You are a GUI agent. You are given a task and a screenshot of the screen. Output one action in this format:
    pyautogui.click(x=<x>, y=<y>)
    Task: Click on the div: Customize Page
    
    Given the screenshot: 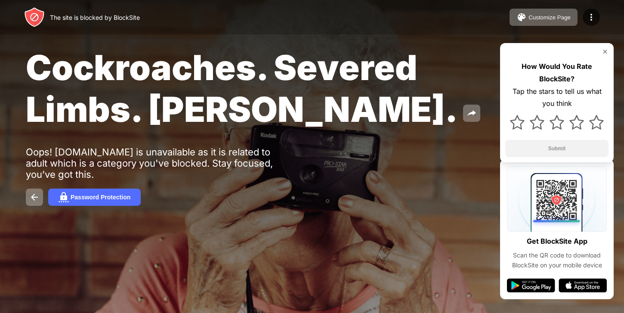 What is the action you would take?
    pyautogui.click(x=550, y=17)
    